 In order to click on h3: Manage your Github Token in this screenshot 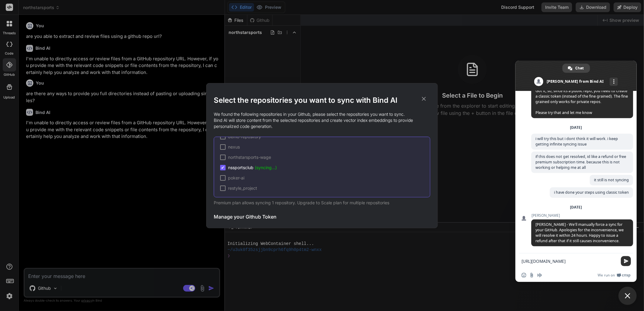, I will do `click(245, 216)`.